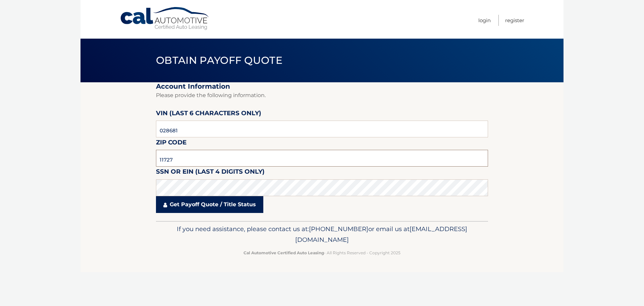 The image size is (644, 306). Describe the element at coordinates (210, 205) in the screenshot. I see `a: Get Payoff Quote / Title Status` at that location.